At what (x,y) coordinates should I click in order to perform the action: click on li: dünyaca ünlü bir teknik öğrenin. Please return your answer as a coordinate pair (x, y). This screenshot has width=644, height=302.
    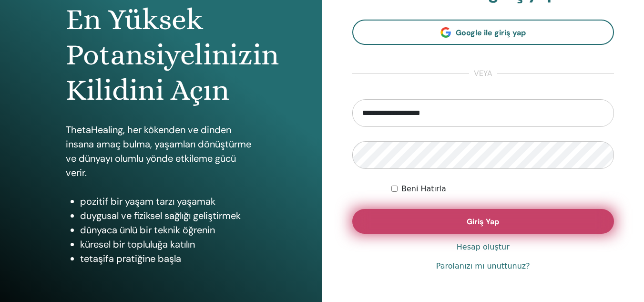
    Looking at the image, I should click on (168, 230).